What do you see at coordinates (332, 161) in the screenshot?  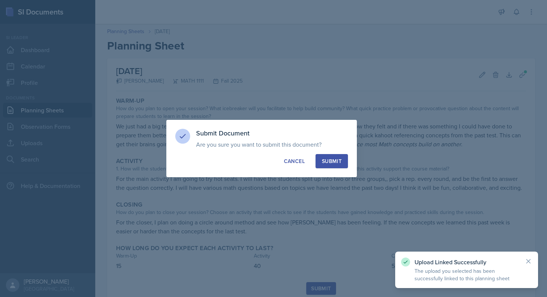 I see `div: Submit` at bounding box center [332, 161].